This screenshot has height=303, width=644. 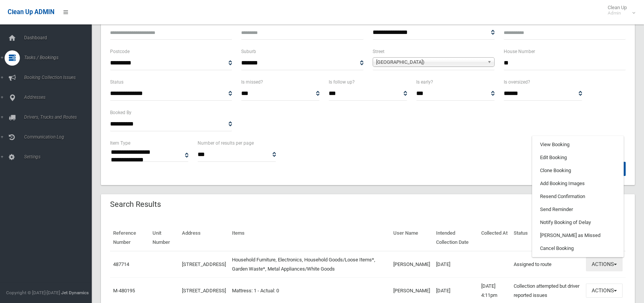 What do you see at coordinates (225, 143) in the screenshot?
I see `label: Number of results per page` at bounding box center [225, 143].